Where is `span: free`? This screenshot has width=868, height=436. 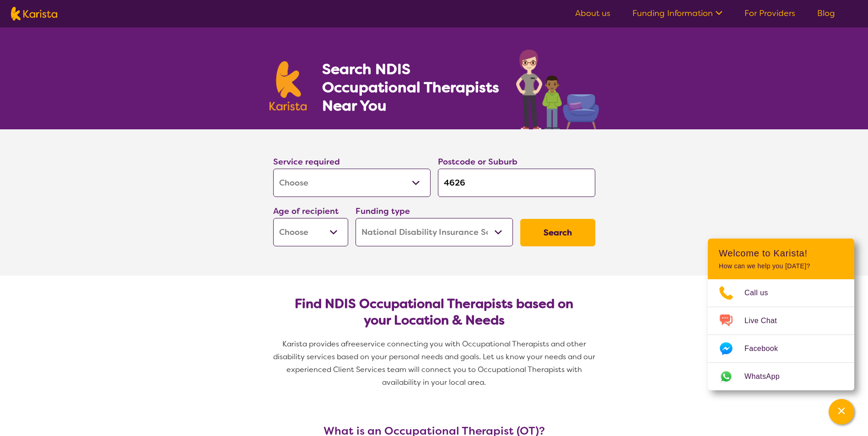
span: free is located at coordinates (352, 344).